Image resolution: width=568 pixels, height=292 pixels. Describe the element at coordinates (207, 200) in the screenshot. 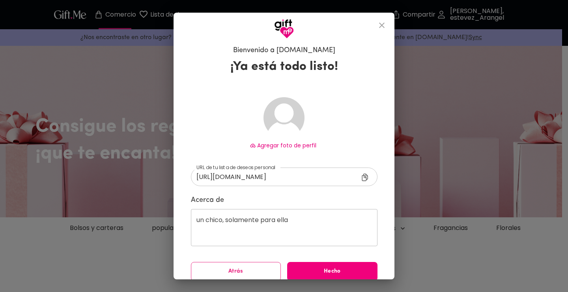

I see `font: Acerca de` at that location.